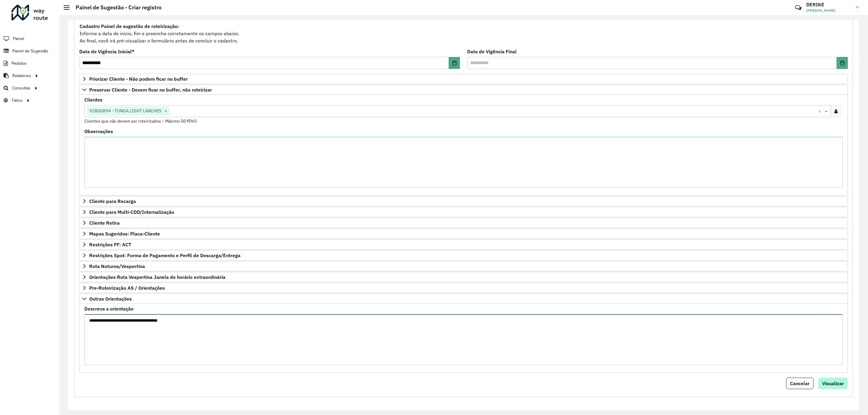 The height and width of the screenshot is (415, 868). What do you see at coordinates (115, 8) in the screenshot?
I see `h2: Painel de Sugestão - Criar registro` at bounding box center [115, 8].